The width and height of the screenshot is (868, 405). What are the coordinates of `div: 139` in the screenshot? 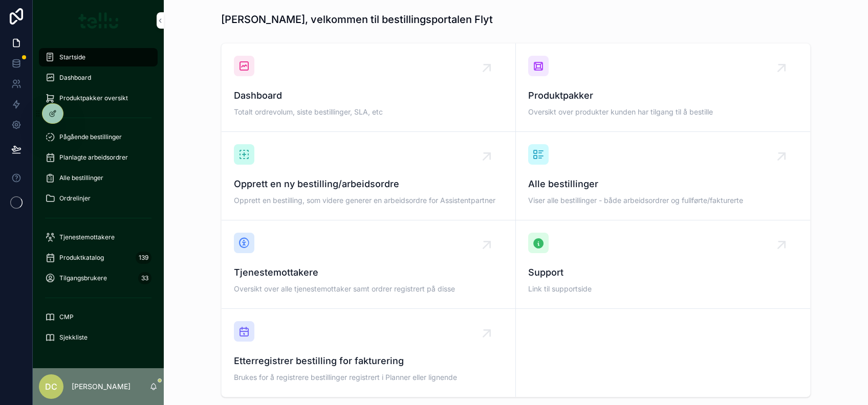 It's located at (143, 258).